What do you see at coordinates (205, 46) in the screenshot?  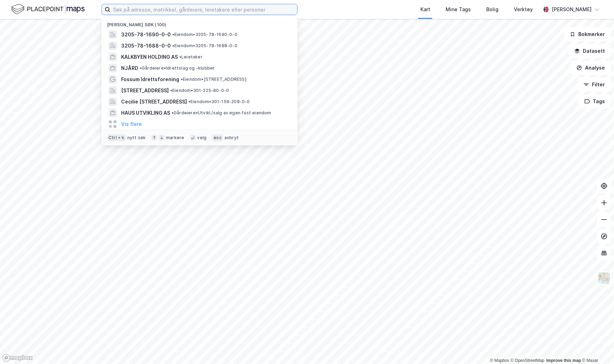 I see `span: Eiendom • 3205-78-1688-0-0` at bounding box center [205, 46].